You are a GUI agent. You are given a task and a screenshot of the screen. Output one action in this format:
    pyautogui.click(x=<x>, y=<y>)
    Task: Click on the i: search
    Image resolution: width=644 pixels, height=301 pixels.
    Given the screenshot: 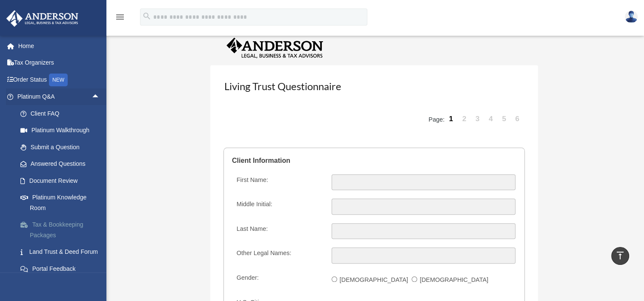 What is the action you would take?
    pyautogui.click(x=147, y=16)
    